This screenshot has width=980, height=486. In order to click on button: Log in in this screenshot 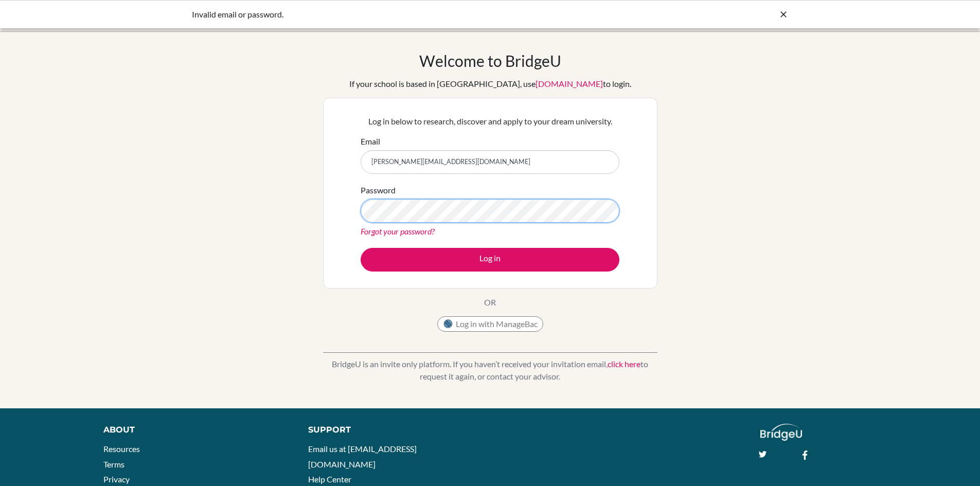, I will do `click(490, 260)`.